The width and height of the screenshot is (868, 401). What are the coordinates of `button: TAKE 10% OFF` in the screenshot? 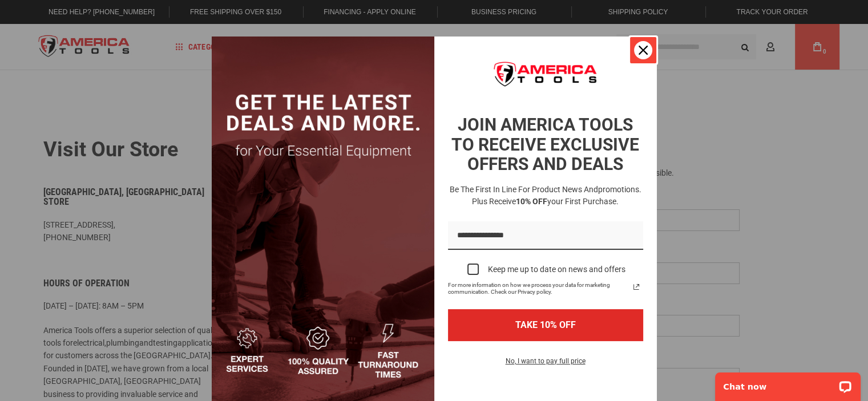 It's located at (545, 325).